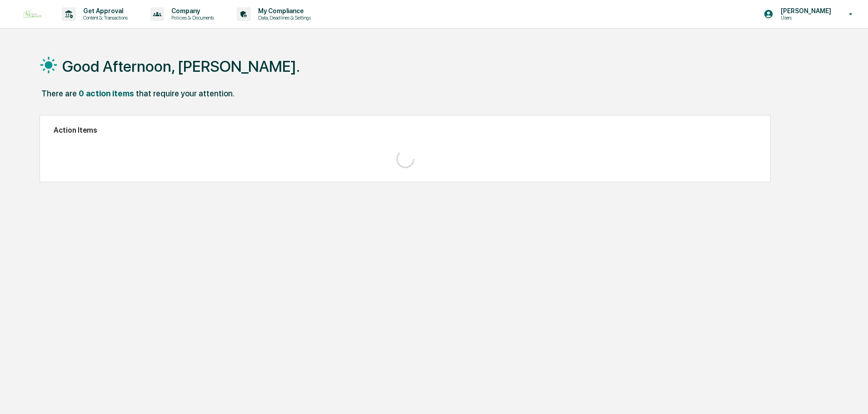  I want to click on div: There are, so click(59, 93).